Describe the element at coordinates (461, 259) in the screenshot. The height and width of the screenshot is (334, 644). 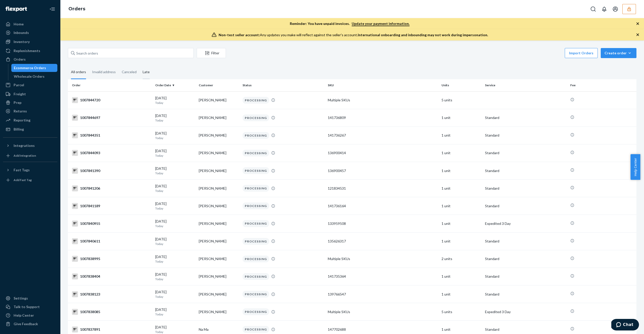
I see `td: 2 units` at that location.